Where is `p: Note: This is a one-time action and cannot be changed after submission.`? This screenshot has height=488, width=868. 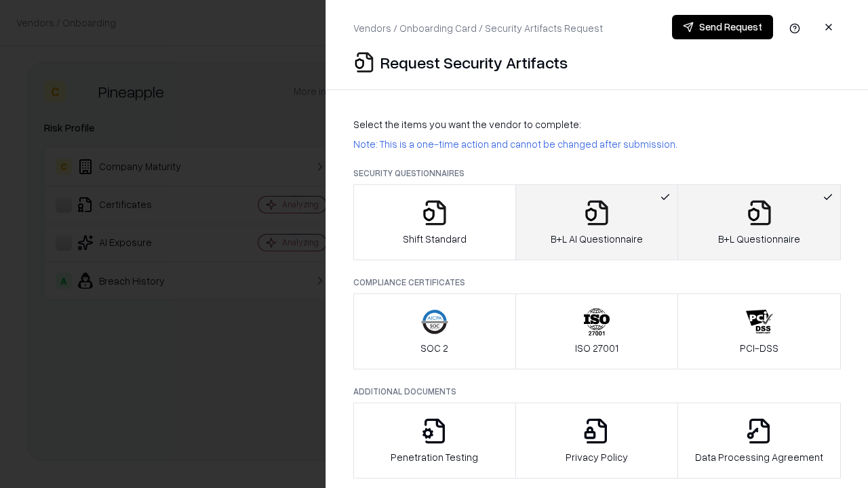 p: Note: This is a one-time action and cannot be changed after submission. is located at coordinates (596, 144).